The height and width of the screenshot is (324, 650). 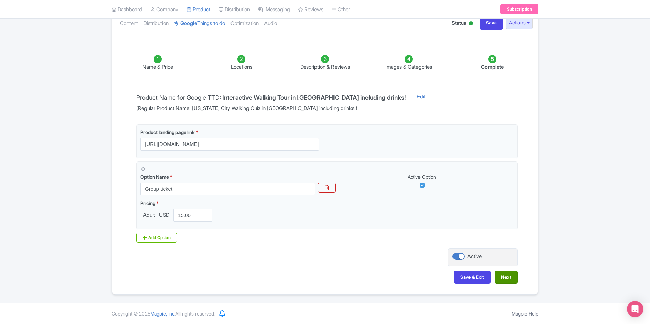 I want to click on input: 0.00, so click(x=193, y=215).